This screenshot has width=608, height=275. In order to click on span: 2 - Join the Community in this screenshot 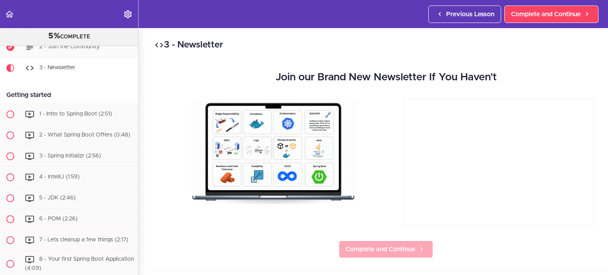, I will do `click(69, 47)`.